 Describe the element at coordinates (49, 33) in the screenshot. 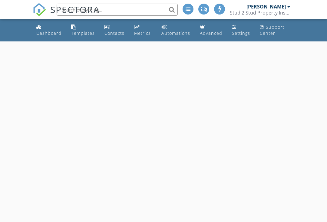

I see `div: Dashboard` at that location.